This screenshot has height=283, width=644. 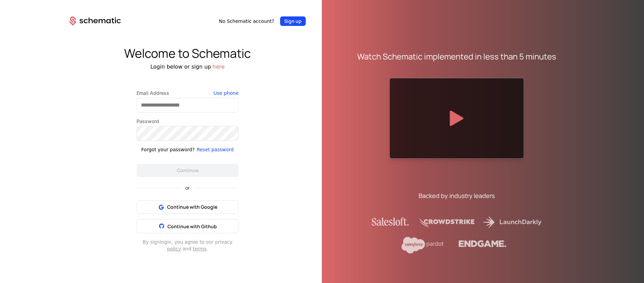 What do you see at coordinates (188, 121) in the screenshot?
I see `label: Password` at bounding box center [188, 121].